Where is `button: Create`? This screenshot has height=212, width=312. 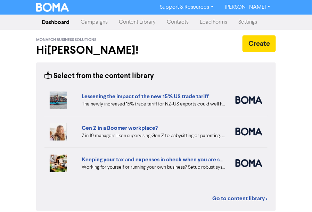 button: Create is located at coordinates (259, 44).